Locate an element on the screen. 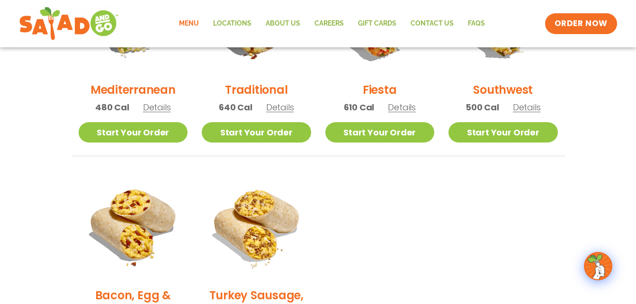 This screenshot has width=636, height=304. a: About Us is located at coordinates (283, 24).